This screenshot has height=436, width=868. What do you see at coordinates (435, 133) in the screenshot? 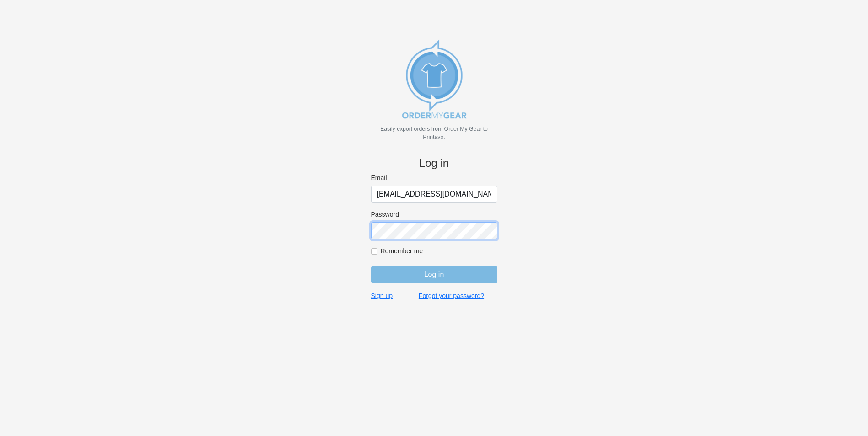
I see `p: Easily export orders from Order My Gear to Printavo.` at bounding box center [435, 133].